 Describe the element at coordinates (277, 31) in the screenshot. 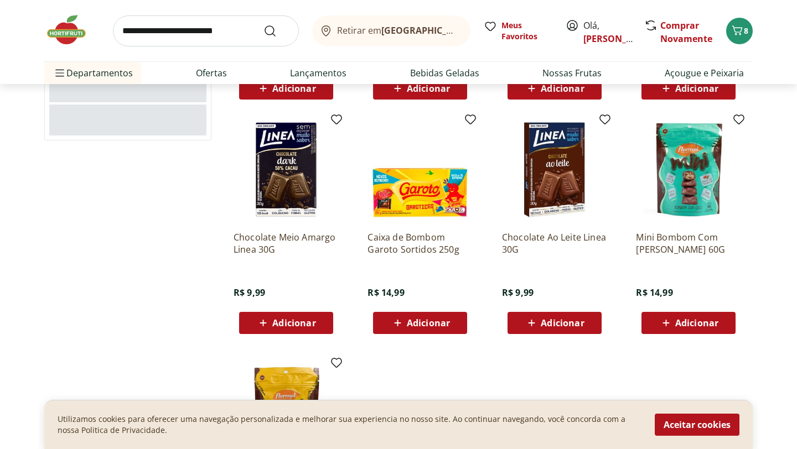

I see `button: Submit Search` at that location.